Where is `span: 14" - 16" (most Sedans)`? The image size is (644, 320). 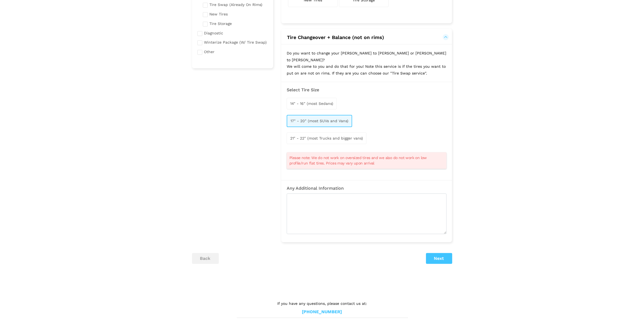
span: 14" - 16" (most Sedans) is located at coordinates (312, 104).